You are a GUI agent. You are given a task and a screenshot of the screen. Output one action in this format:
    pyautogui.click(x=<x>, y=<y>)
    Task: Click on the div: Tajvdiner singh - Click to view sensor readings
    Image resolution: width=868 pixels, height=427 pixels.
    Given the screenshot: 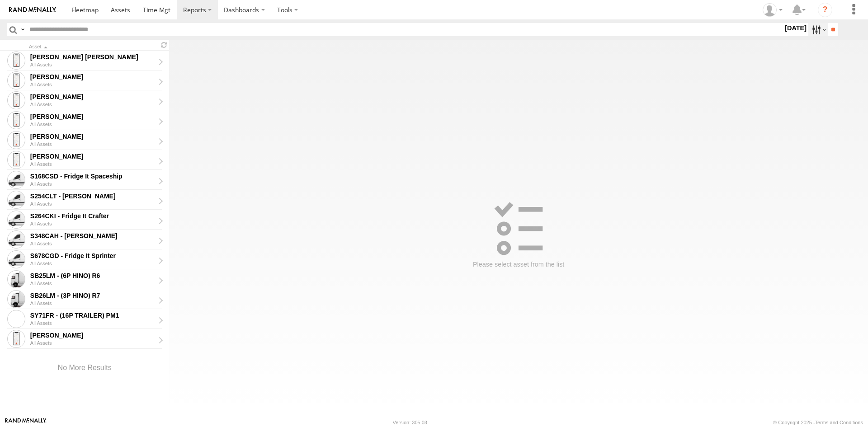 What is the action you would take?
    pyautogui.click(x=93, y=336)
    